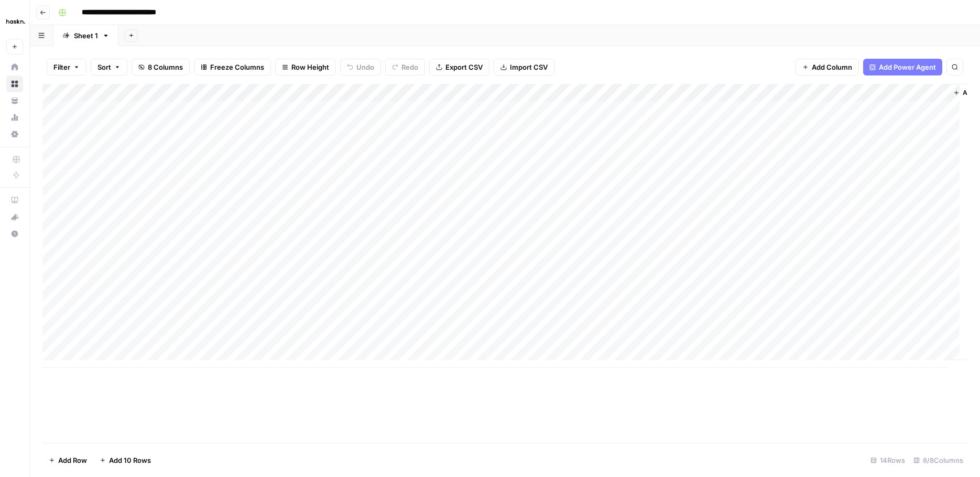  What do you see at coordinates (410, 67) in the screenshot?
I see `span: Redo` at bounding box center [410, 67].